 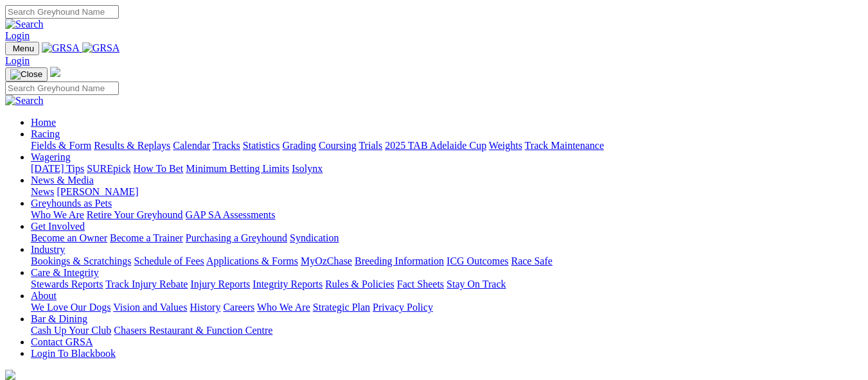 I want to click on a: Vision and Values, so click(x=150, y=307).